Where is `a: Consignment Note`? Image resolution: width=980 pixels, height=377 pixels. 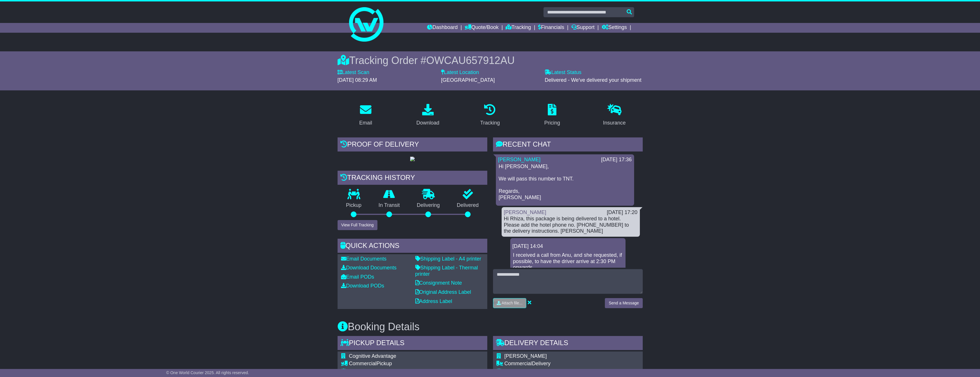 a: Consignment Note is located at coordinates (439, 283).